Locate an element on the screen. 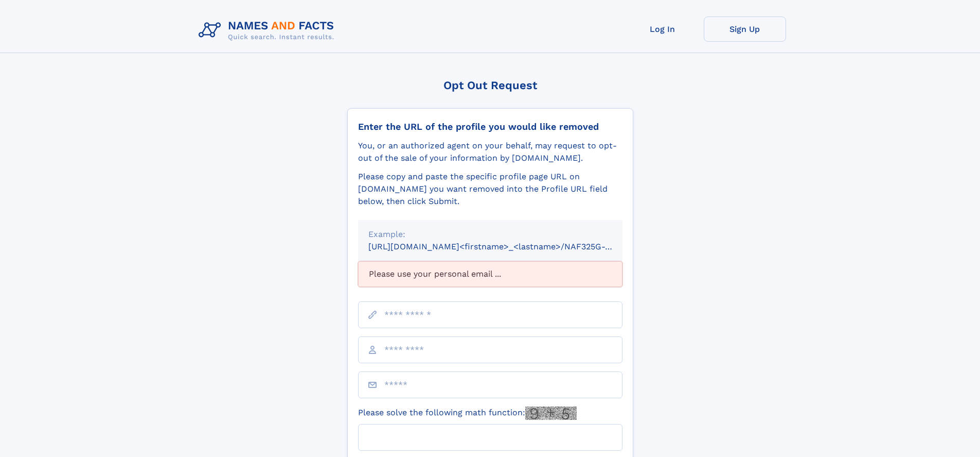 This screenshot has width=980, height=457. div: Example: is located at coordinates (490, 234).